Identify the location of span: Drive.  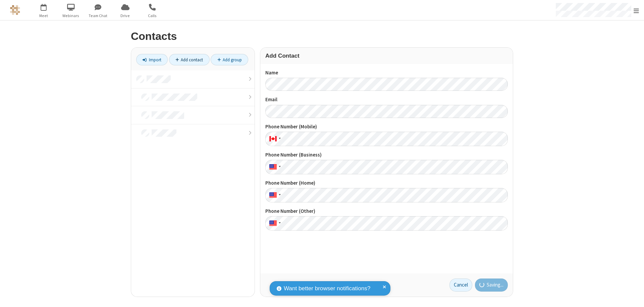
(125, 16).